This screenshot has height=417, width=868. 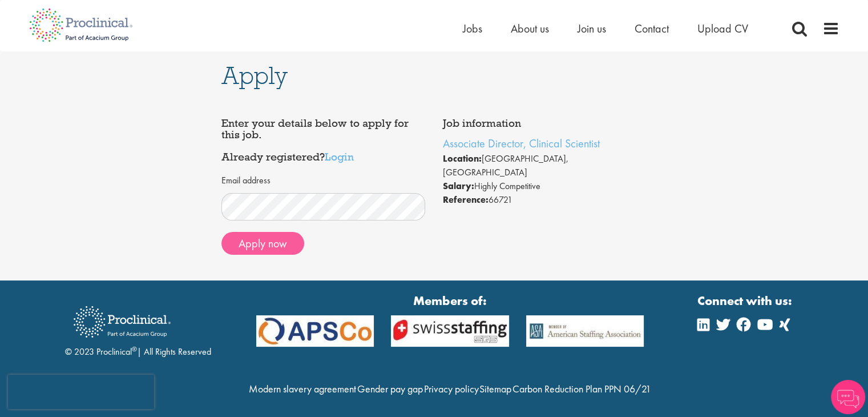 I want to click on a: Sitemap, so click(x=495, y=388).